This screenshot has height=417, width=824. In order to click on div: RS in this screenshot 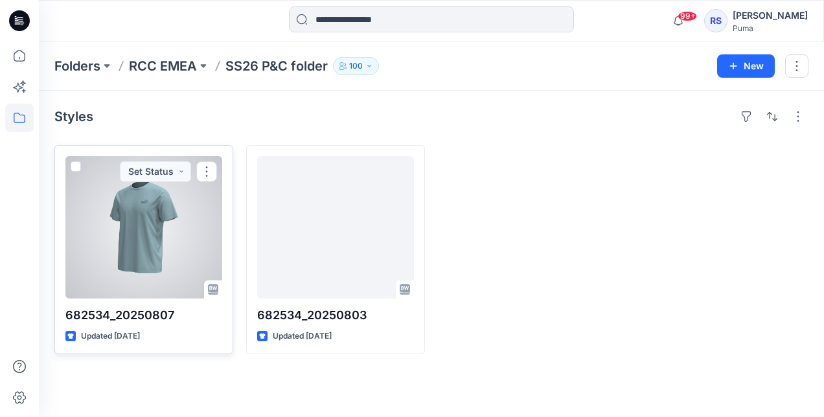, I will do `click(716, 21)`.